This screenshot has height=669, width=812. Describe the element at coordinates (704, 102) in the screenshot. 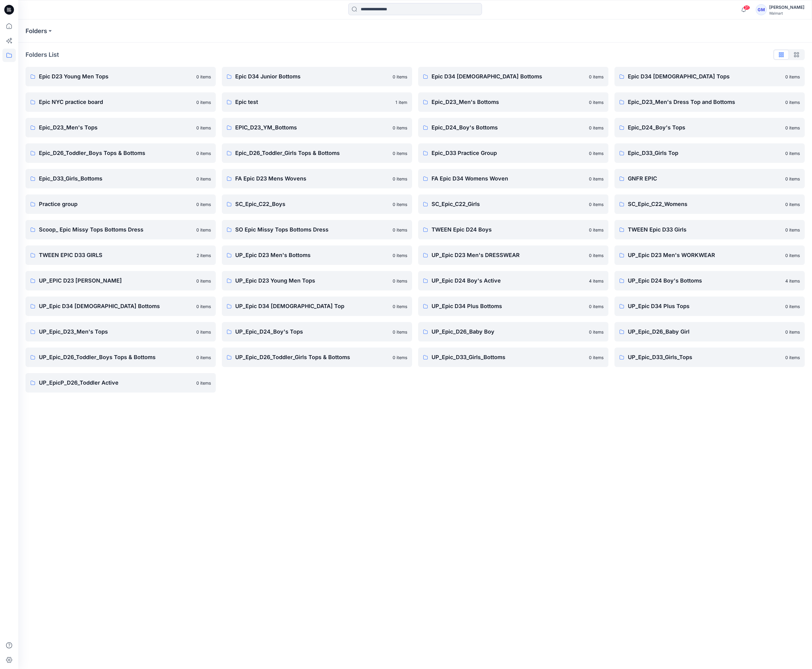

I see `p: Epic_D23_Men's Dress Top and Bottoms` at that location.